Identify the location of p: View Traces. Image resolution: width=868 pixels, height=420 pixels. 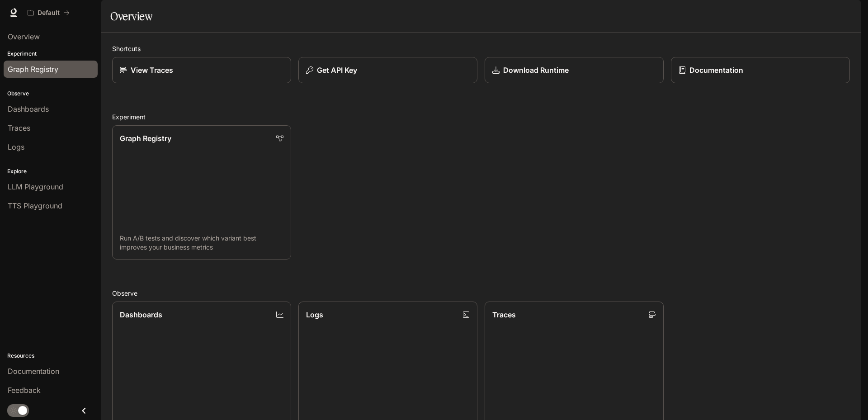
(152, 70).